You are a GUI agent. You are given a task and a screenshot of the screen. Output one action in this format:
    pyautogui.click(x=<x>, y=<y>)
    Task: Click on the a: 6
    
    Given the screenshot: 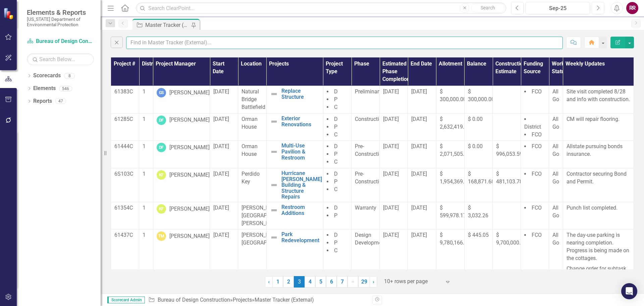 What is the action you would take?
    pyautogui.click(x=332, y=282)
    